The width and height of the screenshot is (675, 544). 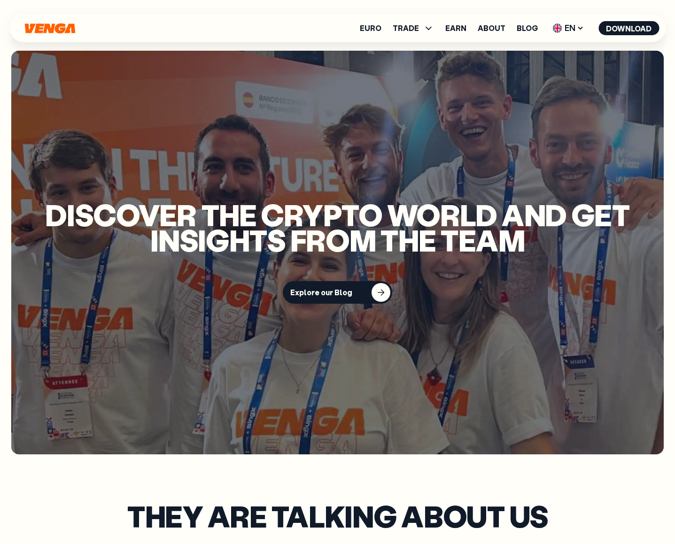 What do you see at coordinates (557, 28) in the screenshot?
I see `img: flag-uk` at bounding box center [557, 28].